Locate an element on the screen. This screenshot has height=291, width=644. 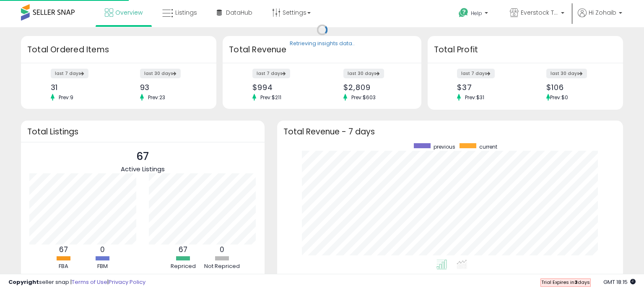
div: $2,809 is located at coordinates (375, 87).